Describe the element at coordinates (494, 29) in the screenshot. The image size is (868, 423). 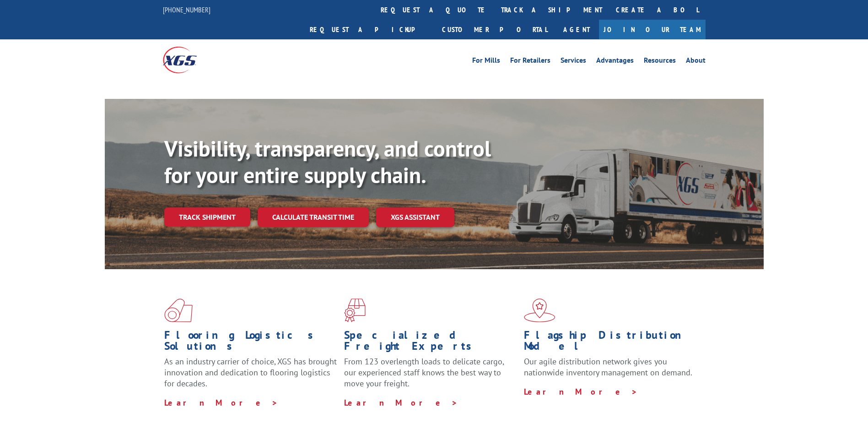
I see `a: Customer Portal` at that location.